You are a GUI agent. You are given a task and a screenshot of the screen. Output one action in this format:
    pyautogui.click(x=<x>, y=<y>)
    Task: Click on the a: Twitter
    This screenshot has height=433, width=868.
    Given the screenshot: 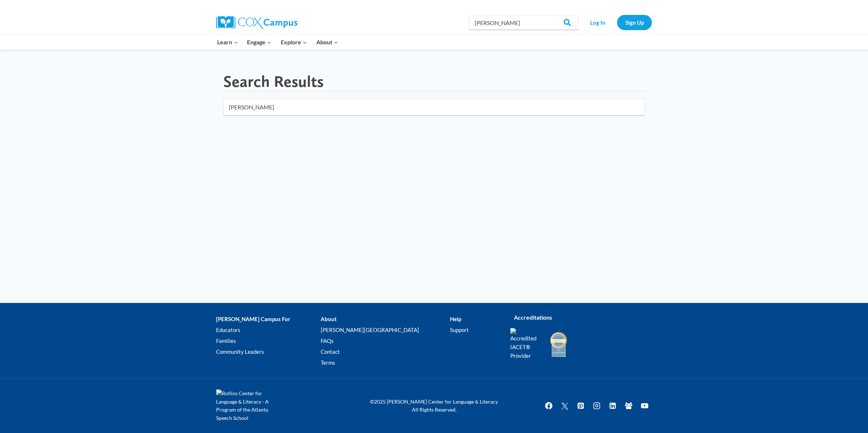 What is the action you would take?
    pyautogui.click(x=565, y=406)
    